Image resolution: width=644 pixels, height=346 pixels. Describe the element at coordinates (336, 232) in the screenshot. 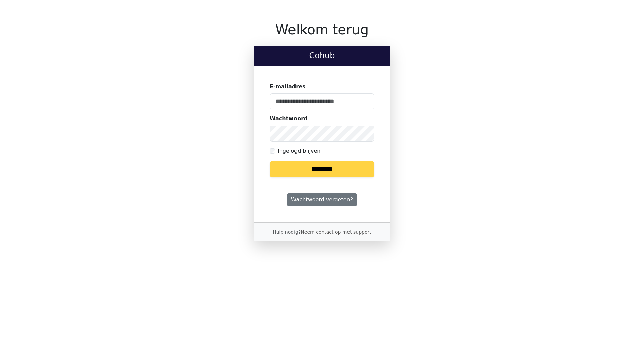

I see `a: Neem contact op met support` at that location.